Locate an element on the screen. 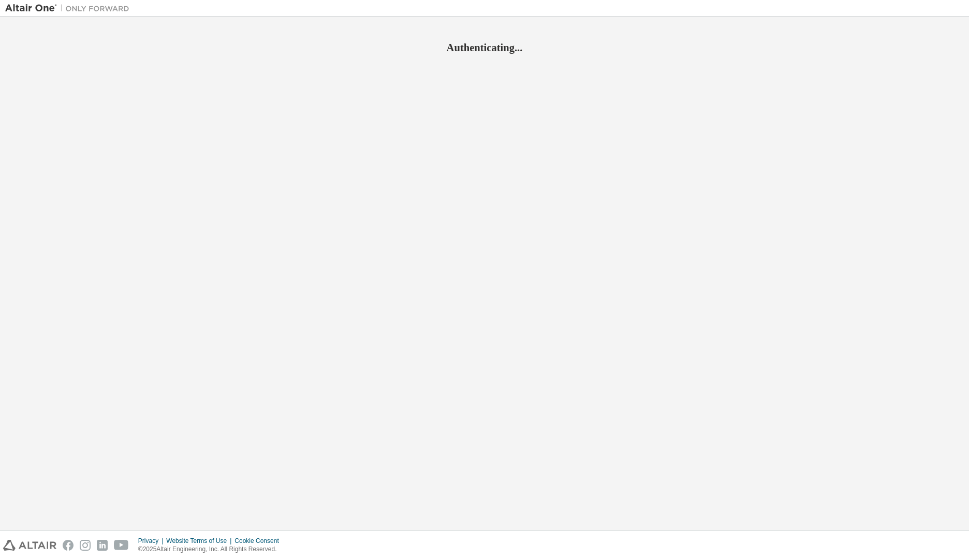 Image resolution: width=969 pixels, height=560 pixels. div: Cookie Consent is located at coordinates (259, 541).